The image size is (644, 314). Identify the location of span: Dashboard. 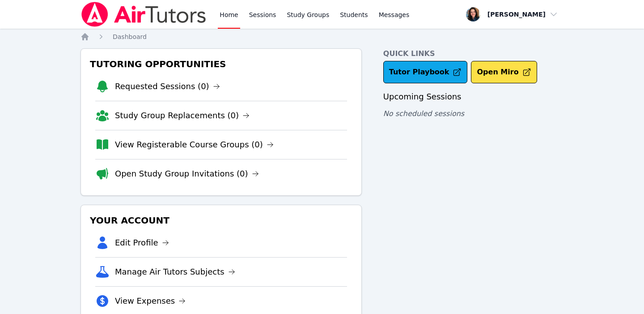
(129, 37).